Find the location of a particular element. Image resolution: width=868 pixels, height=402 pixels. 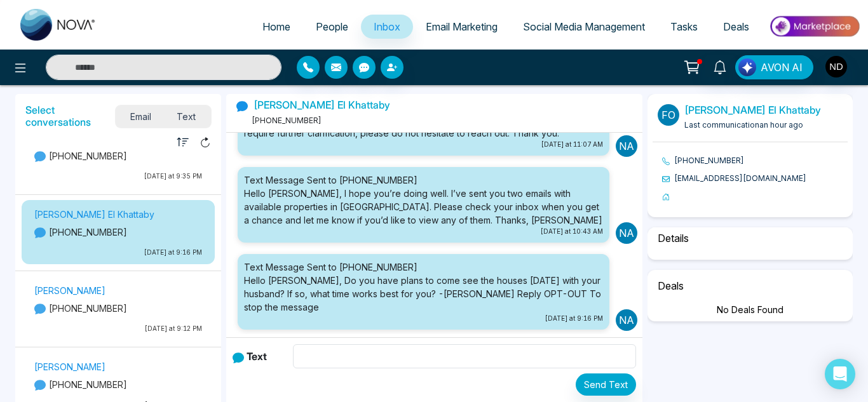

span: Last communication an hour ago is located at coordinates (744, 125).